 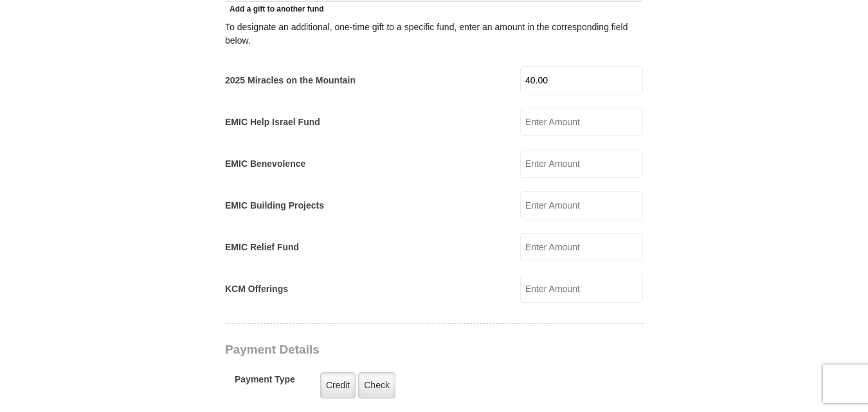 What do you see at coordinates (265, 383) in the screenshot?
I see `h5: Payment Type` at bounding box center [265, 383].